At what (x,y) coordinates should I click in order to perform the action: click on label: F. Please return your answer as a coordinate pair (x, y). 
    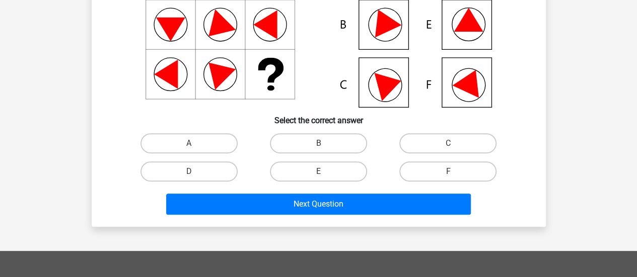
    Looking at the image, I should click on (447, 172).